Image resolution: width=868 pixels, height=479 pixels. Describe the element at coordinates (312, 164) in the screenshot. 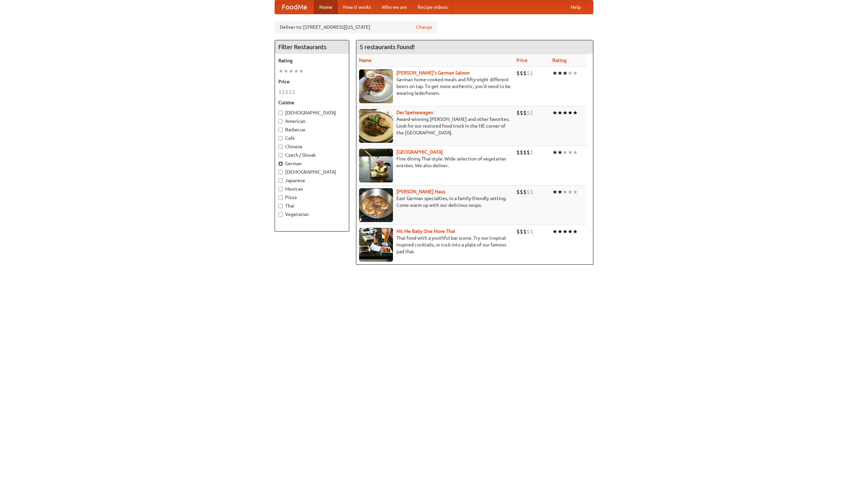

I see `label: German` at that location.